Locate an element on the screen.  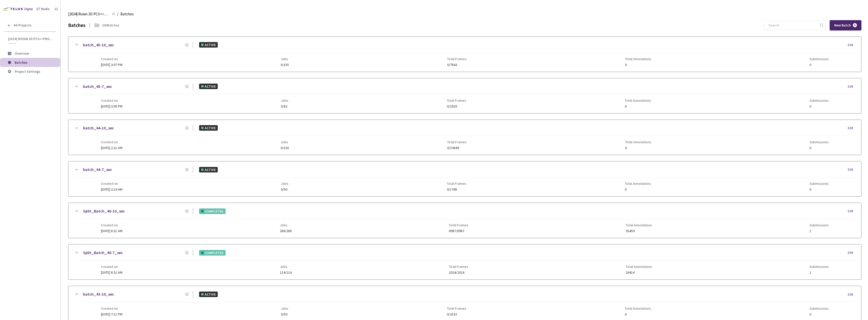
span: 0/7843 is located at coordinates (457, 65).